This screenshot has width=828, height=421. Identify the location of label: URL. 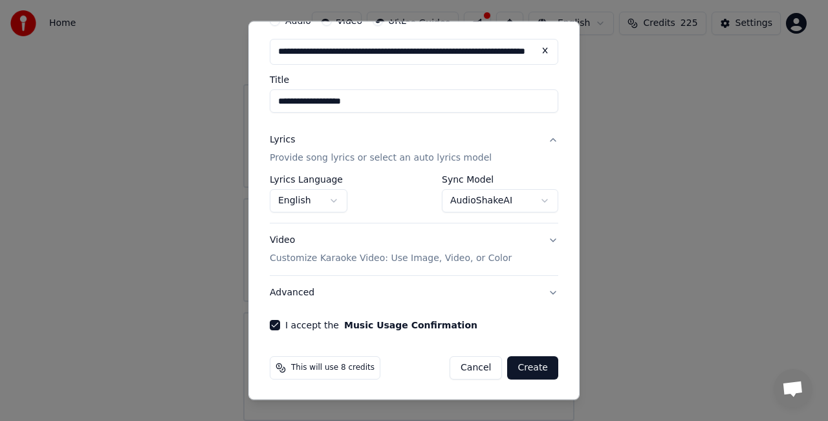
(397, 21).